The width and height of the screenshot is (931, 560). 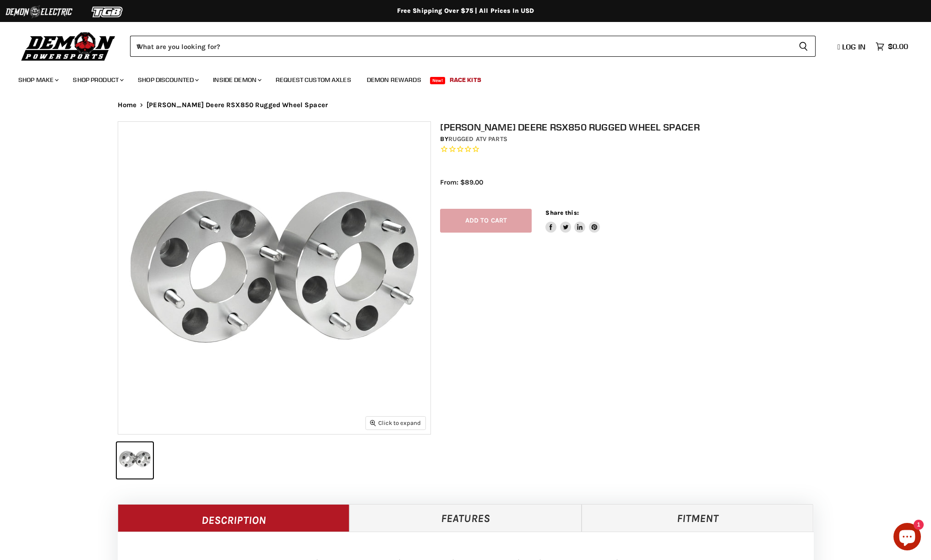 I want to click on a: Shop Discounted, so click(x=168, y=79).